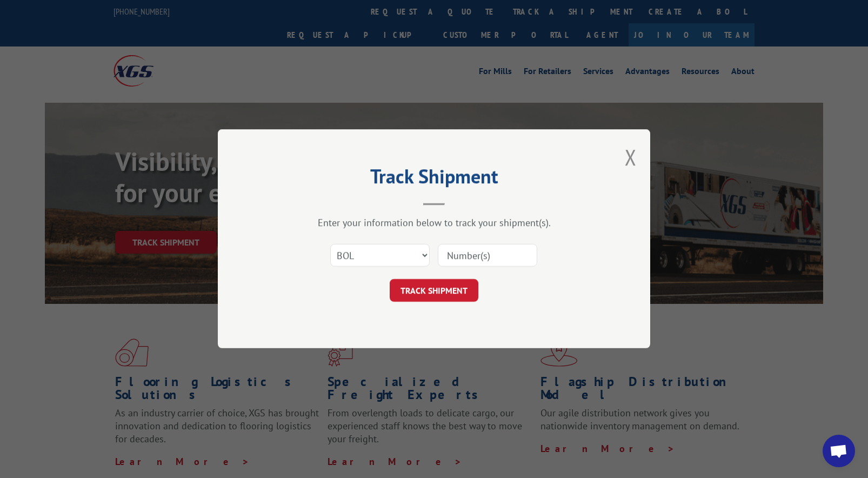 The height and width of the screenshot is (478, 868). I want to click on div: Enter your information below to track your shipment(s)., so click(434, 223).